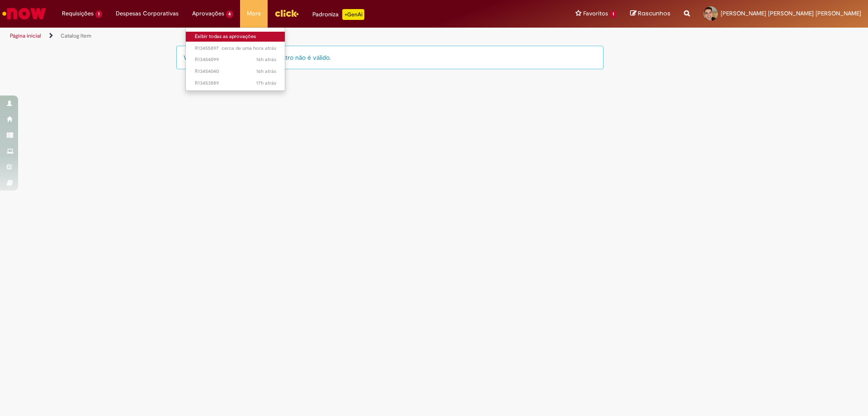 This screenshot has height=416, width=868. What do you see at coordinates (651, 13) in the screenshot?
I see `a: Rascunhos` at bounding box center [651, 13].